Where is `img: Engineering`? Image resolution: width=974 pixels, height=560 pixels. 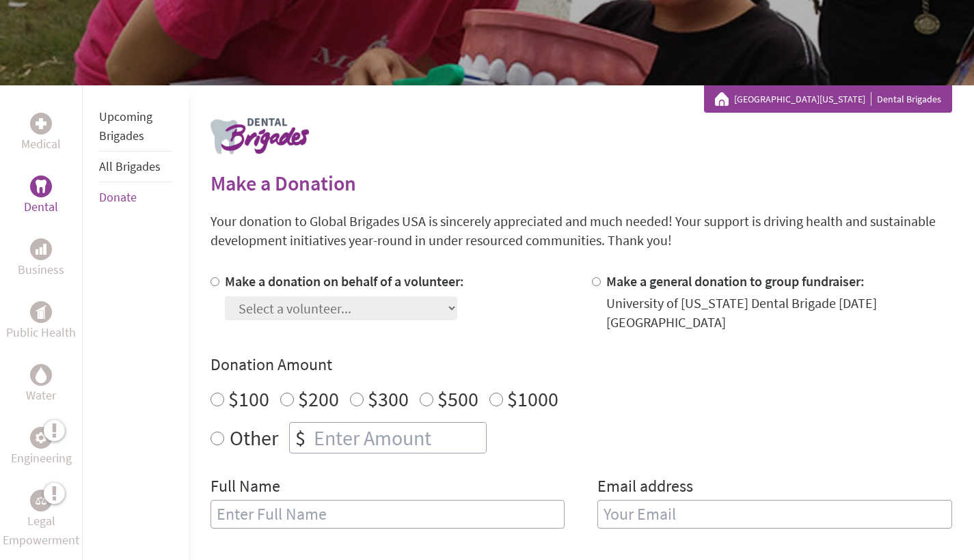
img: Engineering is located at coordinates (41, 438).